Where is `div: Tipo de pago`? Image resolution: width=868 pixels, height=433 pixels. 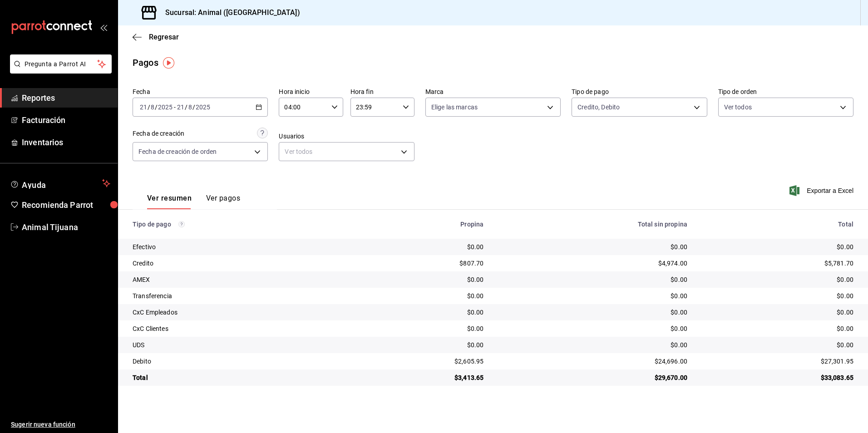
div: Tipo de pago is located at coordinates (239, 224).